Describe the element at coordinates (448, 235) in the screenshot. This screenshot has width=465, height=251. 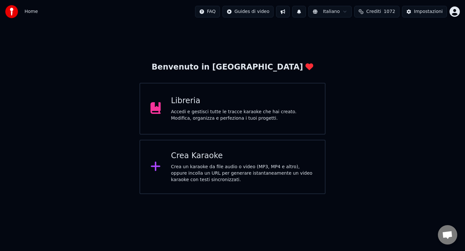
I see `div: Aprire la chat` at that location.